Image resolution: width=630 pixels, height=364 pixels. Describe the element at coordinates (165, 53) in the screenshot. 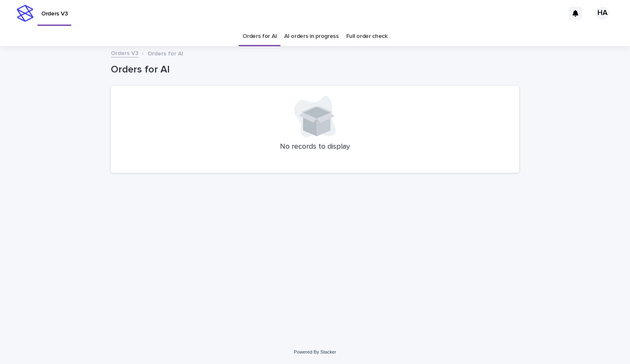

I see `p: Orders for AI` at that location.